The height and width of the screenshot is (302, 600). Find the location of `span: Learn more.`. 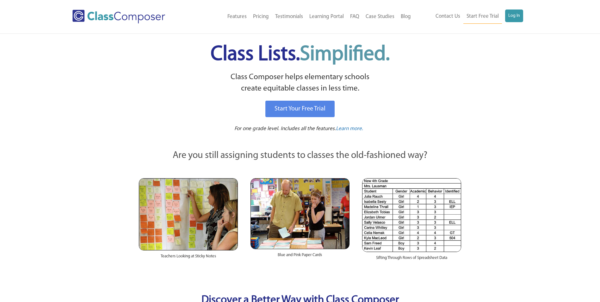

span: Learn more. is located at coordinates (350, 128).